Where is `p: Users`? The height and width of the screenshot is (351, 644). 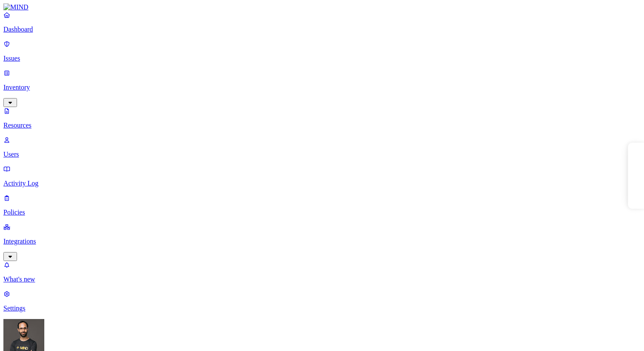 p: Users is located at coordinates (322, 154).